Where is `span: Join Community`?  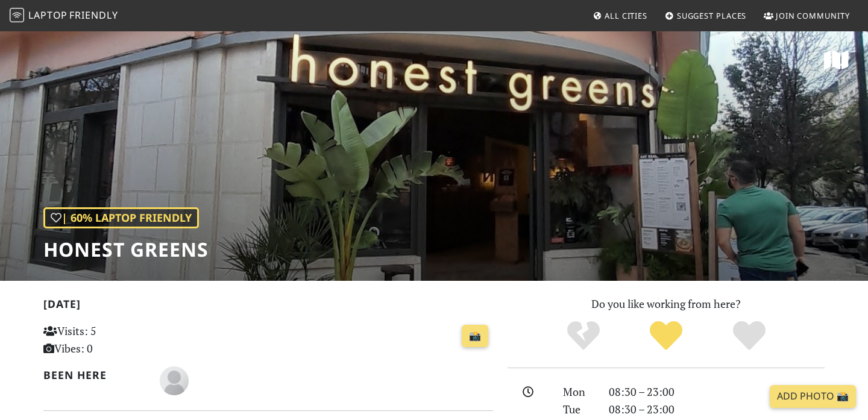
span: Join Community is located at coordinates (812, 16).